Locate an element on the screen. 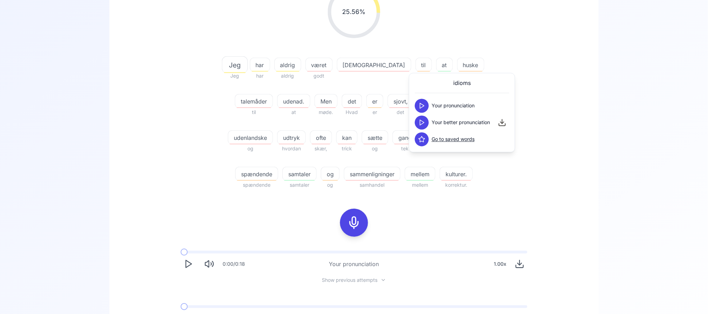  button: udenlandske is located at coordinates (250, 137).